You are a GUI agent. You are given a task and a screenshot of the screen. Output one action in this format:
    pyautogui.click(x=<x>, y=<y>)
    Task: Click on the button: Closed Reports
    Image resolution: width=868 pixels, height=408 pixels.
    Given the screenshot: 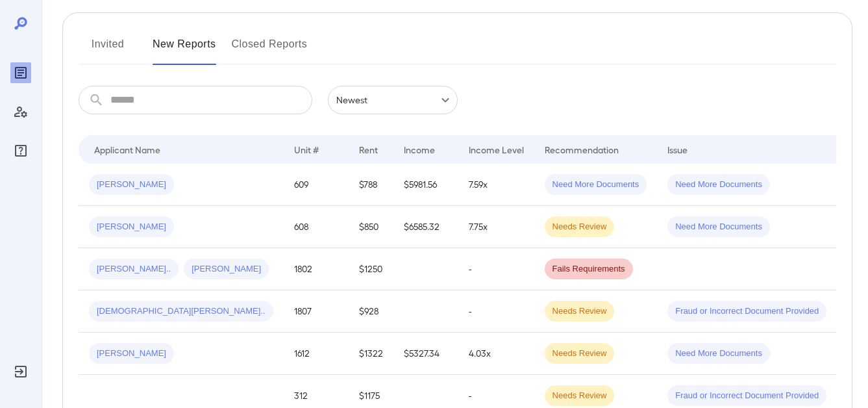 What is the action you would take?
    pyautogui.click(x=270, y=49)
    